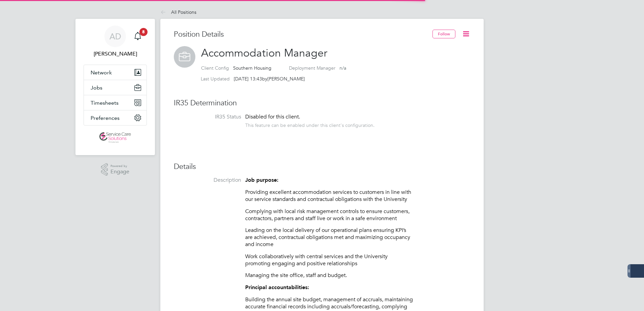  What do you see at coordinates (96, 88) in the screenshot?
I see `span: Jobs` at bounding box center [96, 88].